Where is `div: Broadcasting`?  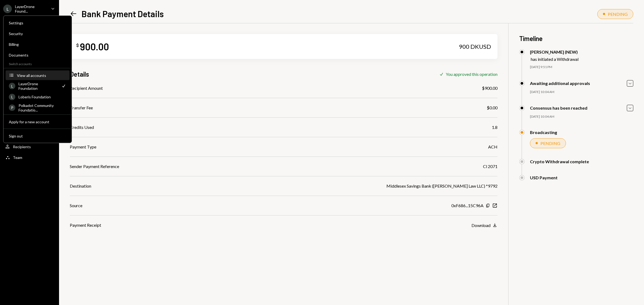
div: Broadcasting is located at coordinates (543, 132).